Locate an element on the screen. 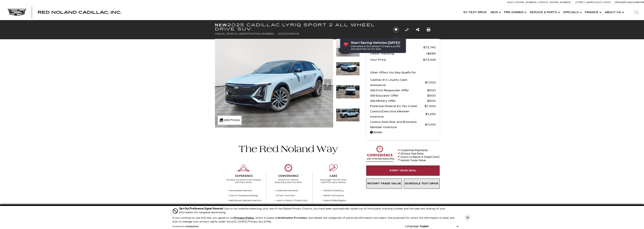 This screenshot has width=644, height=229. a: Service & Parts is located at coordinates (545, 13).